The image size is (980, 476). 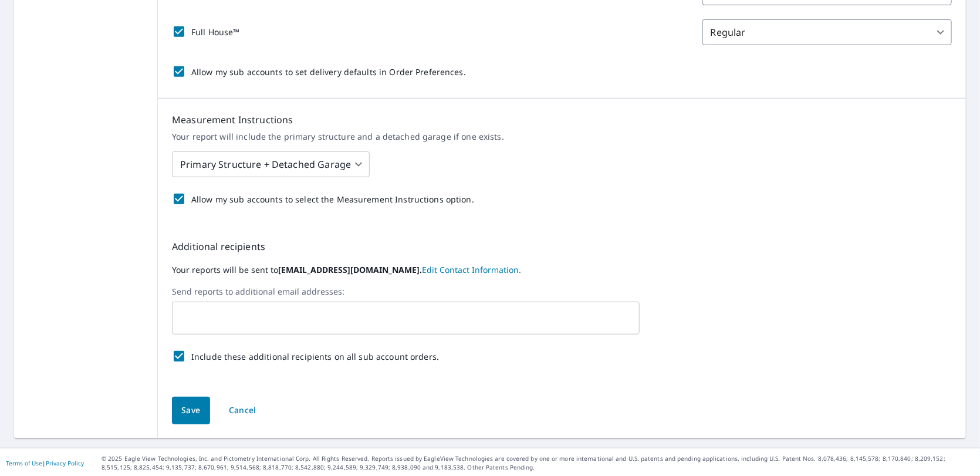 What do you see at coordinates (827, 32) in the screenshot?
I see `div: Regular` at bounding box center [827, 32].